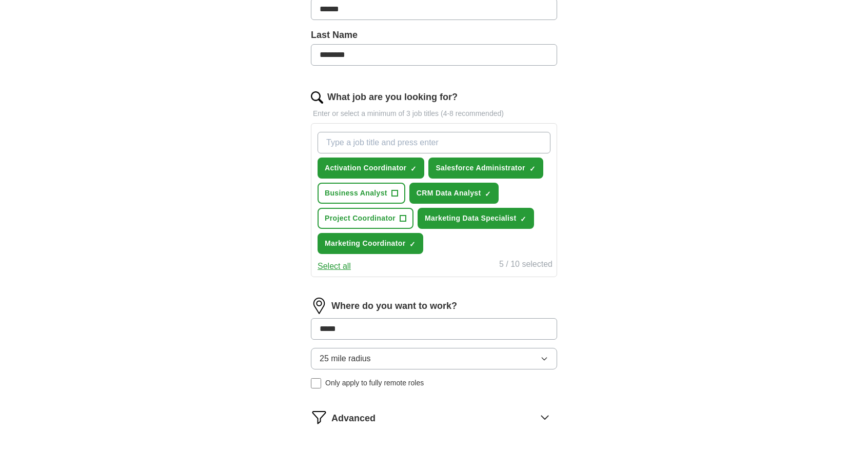 Image resolution: width=868 pixels, height=449 pixels. I want to click on label: What job are you looking for?, so click(393, 97).